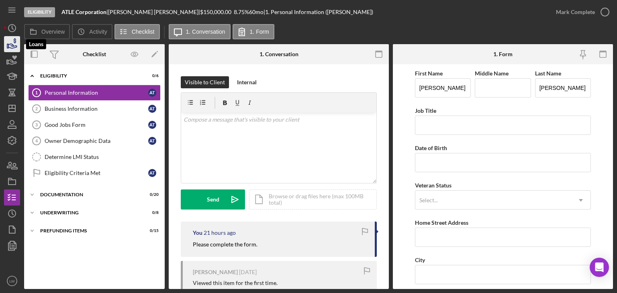 Image resolution: width=617 pixels, height=293 pixels. Describe the element at coordinates (94, 109) in the screenshot. I see `a: 2Business Informationat` at that location.